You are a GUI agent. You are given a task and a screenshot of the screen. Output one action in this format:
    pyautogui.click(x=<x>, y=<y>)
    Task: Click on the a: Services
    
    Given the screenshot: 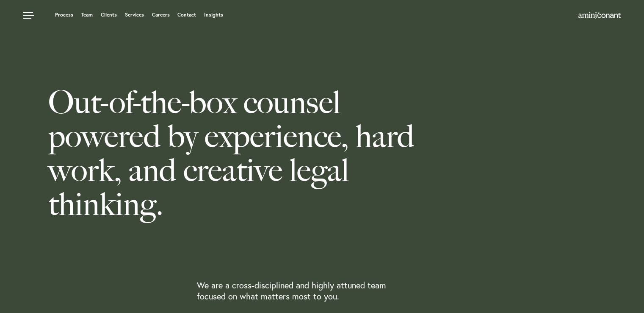 What is the action you would take?
    pyautogui.click(x=134, y=15)
    